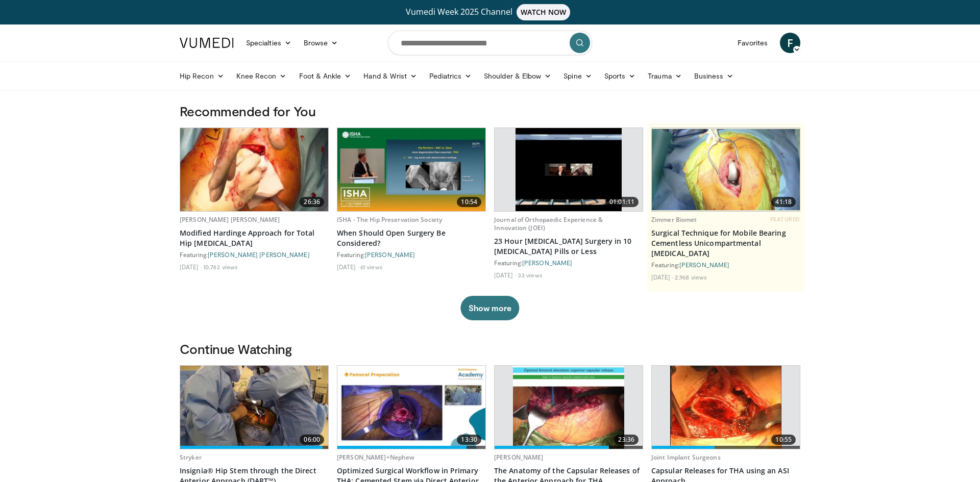  What do you see at coordinates (784, 202) in the screenshot?
I see `span: 41:18` at bounding box center [784, 202].